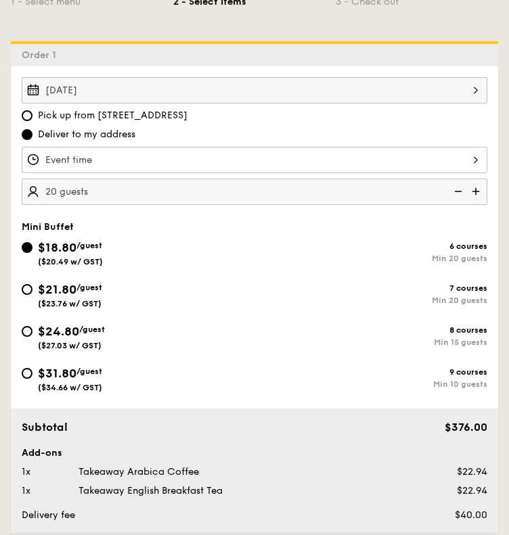 The width and height of the screenshot is (509, 535). I want to click on div: Add-ons, so click(254, 453).